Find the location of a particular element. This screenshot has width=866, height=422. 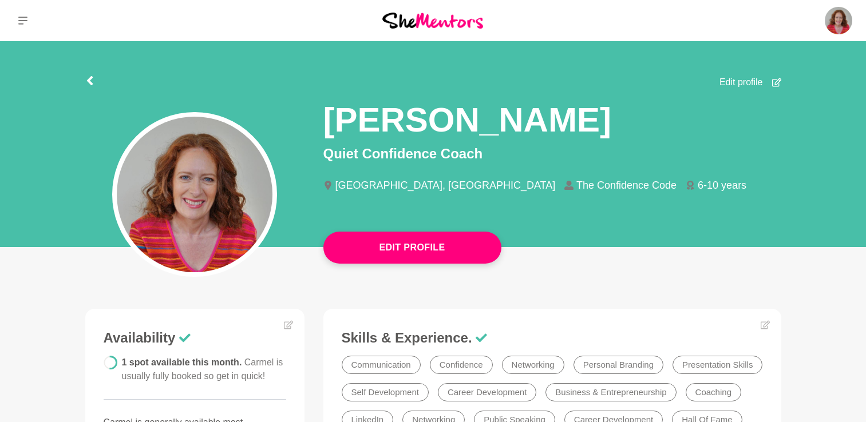

h3: Skills & Experience. is located at coordinates (552, 338).